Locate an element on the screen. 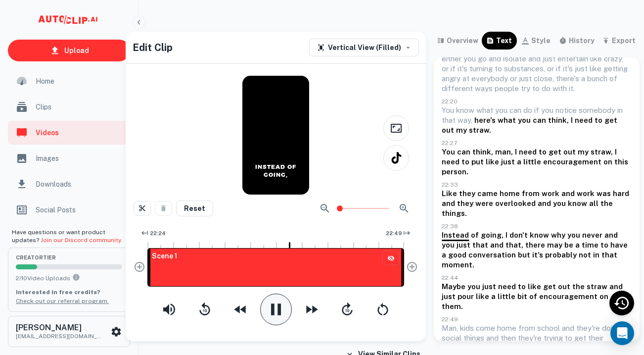 The image size is (644, 355). span: try is located at coordinates (525, 88).